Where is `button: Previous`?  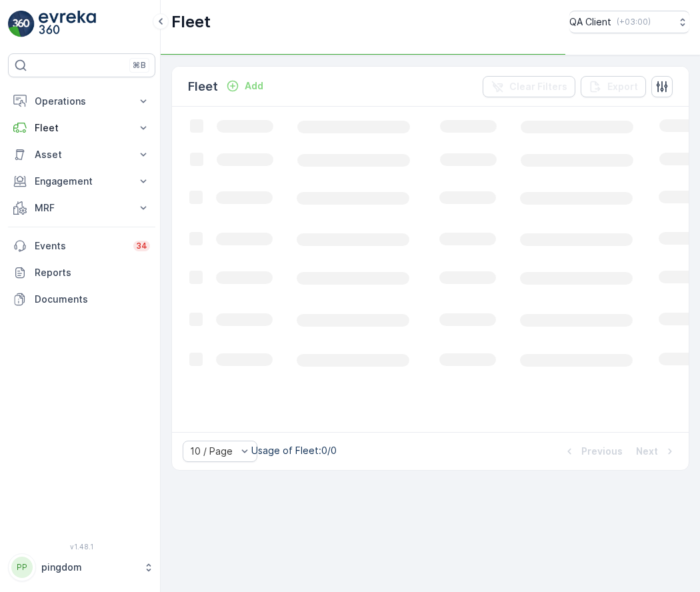 button: Previous is located at coordinates (593, 451).